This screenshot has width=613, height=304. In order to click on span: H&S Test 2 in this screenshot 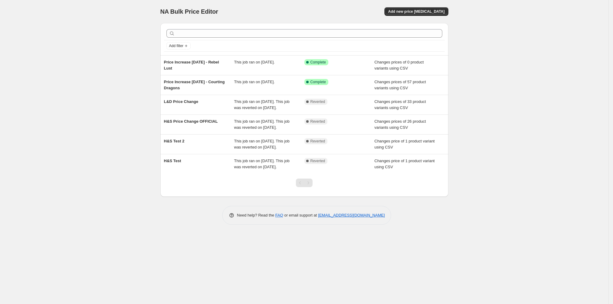, I will do `click(174, 141)`.